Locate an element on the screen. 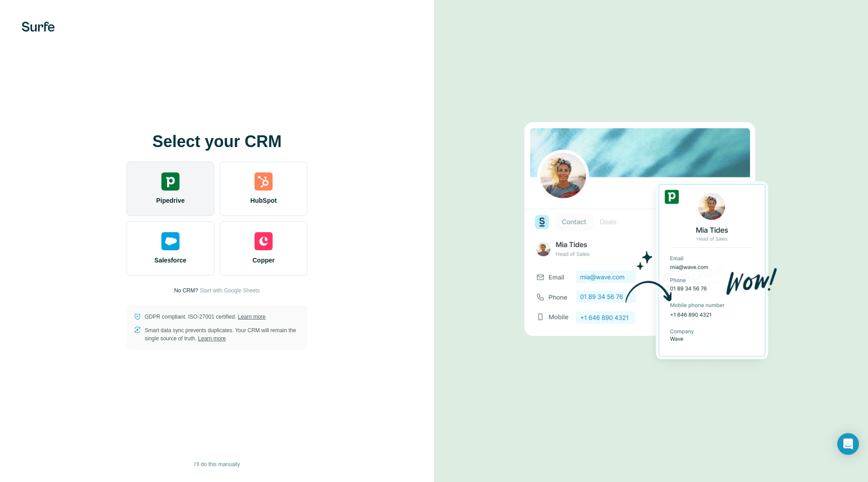  span: I’ll do this manually is located at coordinates (217, 464).